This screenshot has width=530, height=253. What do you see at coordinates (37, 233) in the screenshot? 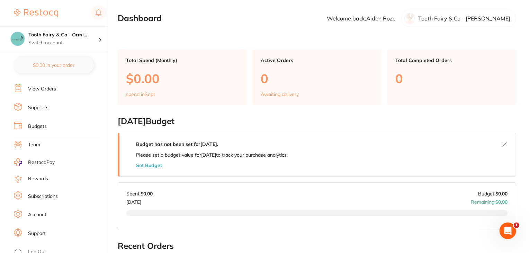
I see `a: Support` at bounding box center [37, 233].